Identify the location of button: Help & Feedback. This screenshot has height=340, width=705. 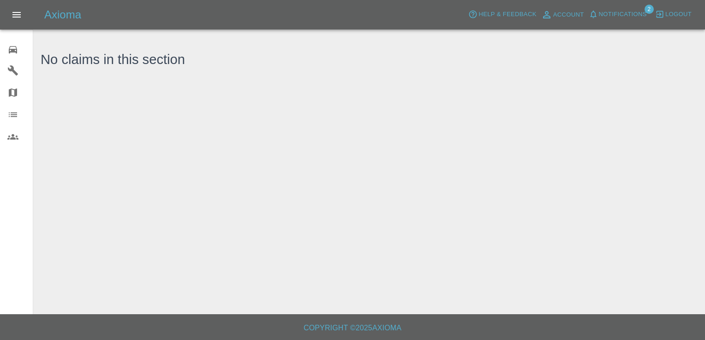
(502, 14).